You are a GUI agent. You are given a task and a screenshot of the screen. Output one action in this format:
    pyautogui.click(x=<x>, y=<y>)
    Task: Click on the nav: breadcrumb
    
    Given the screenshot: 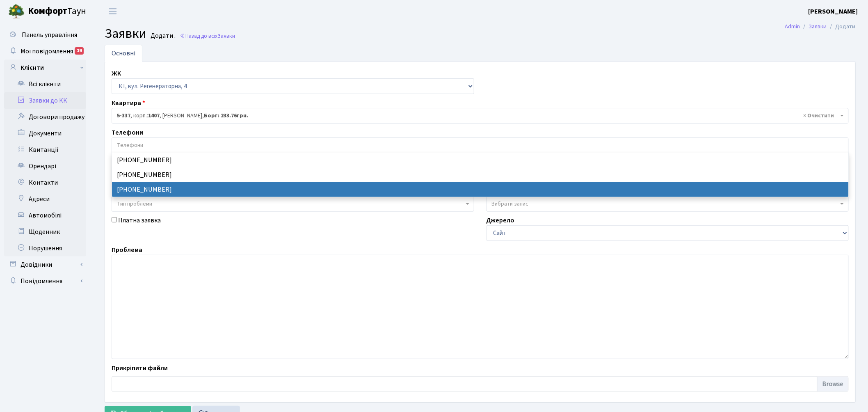 What is the action you would take?
    pyautogui.click(x=820, y=27)
    